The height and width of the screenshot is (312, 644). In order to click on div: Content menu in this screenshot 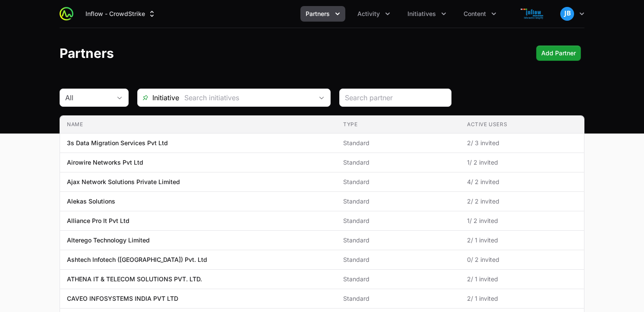, I will do `click(480, 14)`.